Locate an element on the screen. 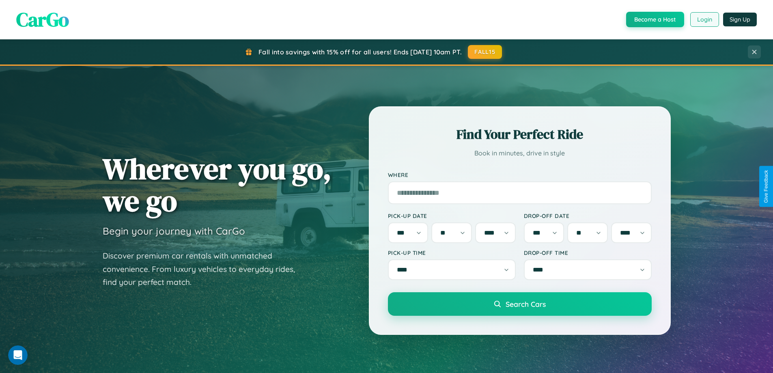 The image size is (773, 373). h3: Begin your journey with CarGo is located at coordinates (174, 231).